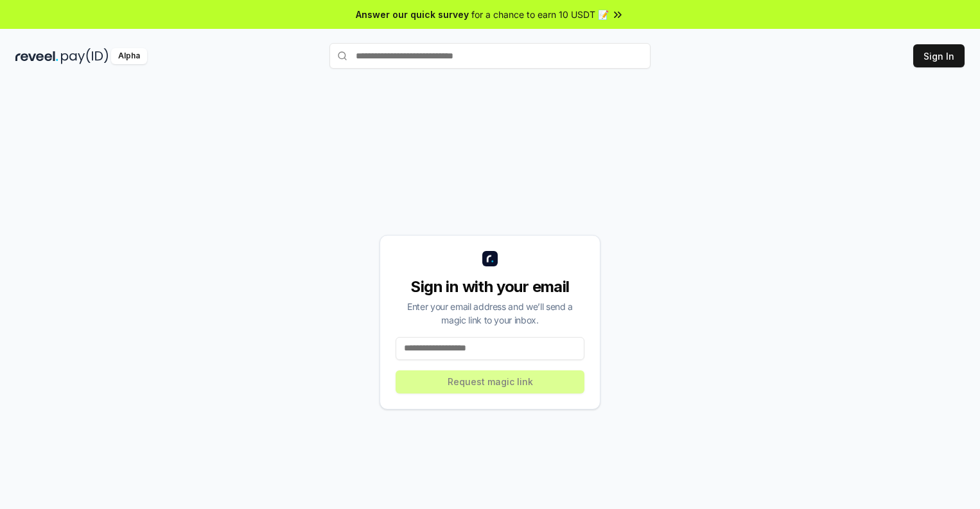 Image resolution: width=980 pixels, height=509 pixels. I want to click on img: reveel_dark, so click(37, 56).